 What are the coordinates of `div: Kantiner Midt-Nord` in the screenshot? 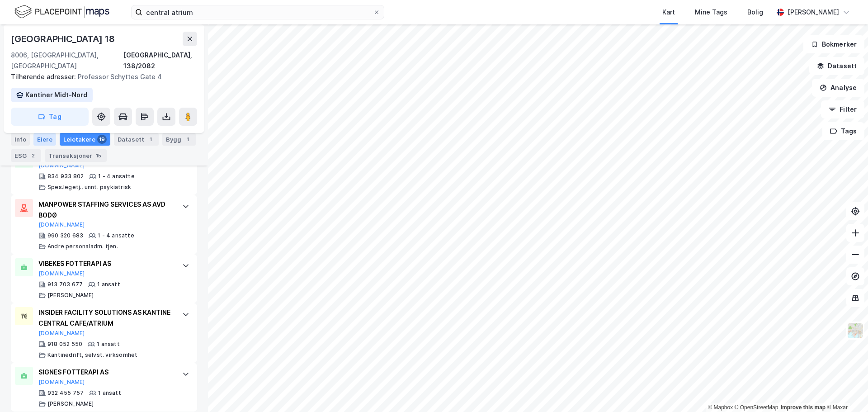 It's located at (56, 95).